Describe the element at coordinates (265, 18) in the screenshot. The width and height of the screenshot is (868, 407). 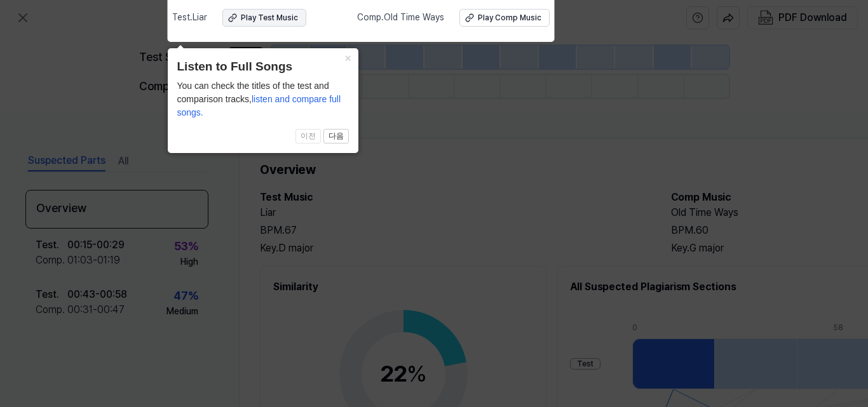
I see `a: Play Test Music` at that location.